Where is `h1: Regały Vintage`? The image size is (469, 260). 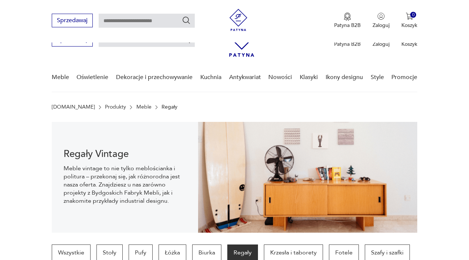 h1: Regały Vintage is located at coordinates (125, 154).